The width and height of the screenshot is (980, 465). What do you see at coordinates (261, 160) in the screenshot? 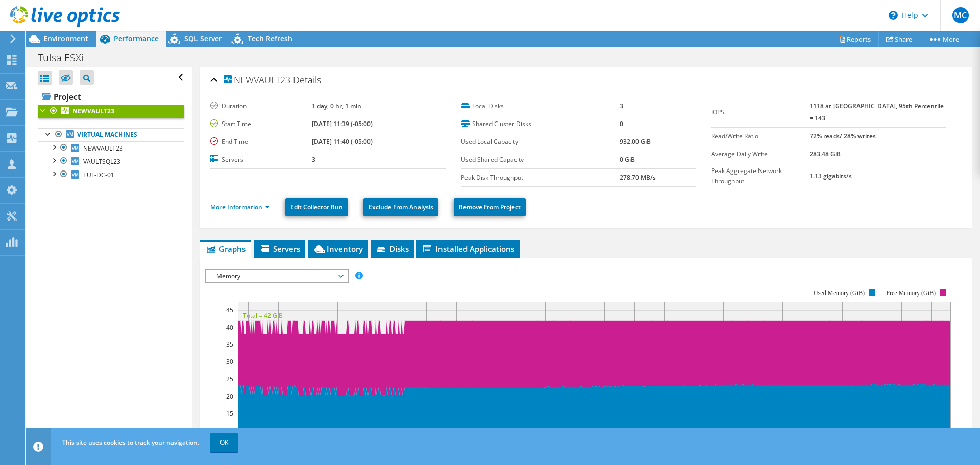
I see `label: Servers` at bounding box center [261, 160].